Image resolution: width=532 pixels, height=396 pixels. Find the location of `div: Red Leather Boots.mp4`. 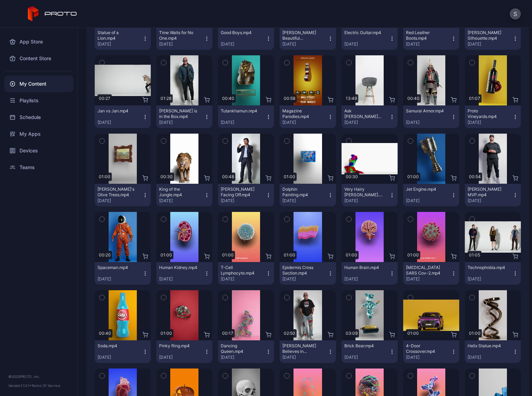

div: Red Leather Boots.mp4 is located at coordinates (425, 35).